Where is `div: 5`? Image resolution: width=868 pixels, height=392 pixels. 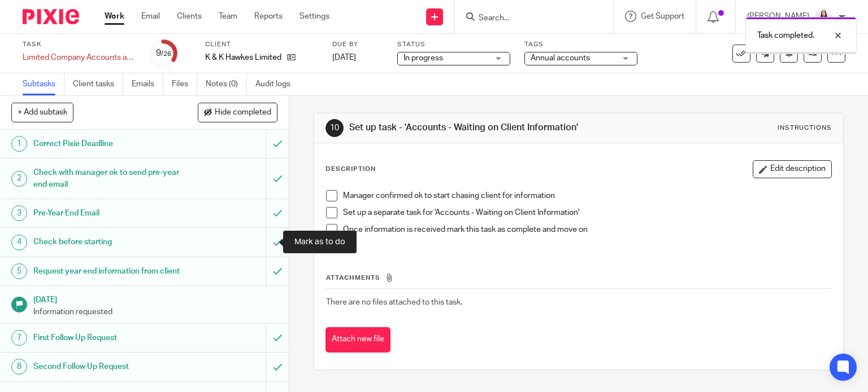 div: 5 is located at coordinates (20, 271).